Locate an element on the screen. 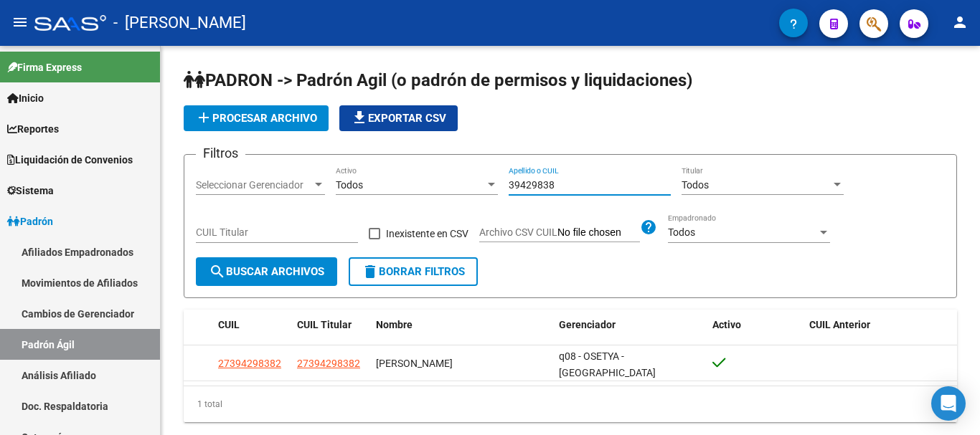 The image size is (980, 435). mat-icon: menu is located at coordinates (20, 22).